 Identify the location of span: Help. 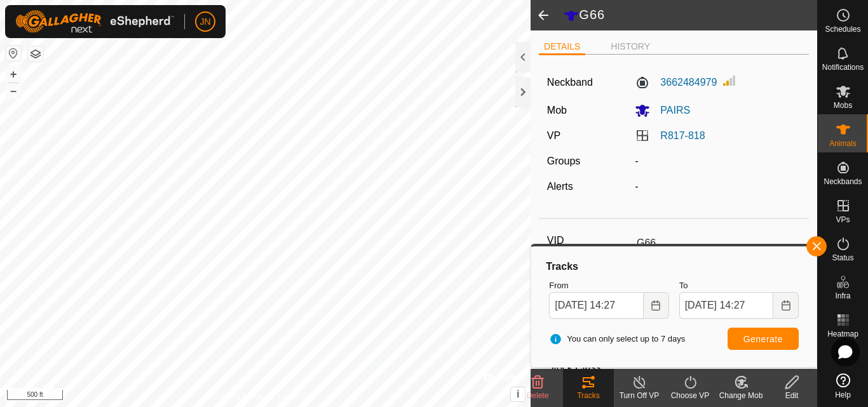
(842, 395).